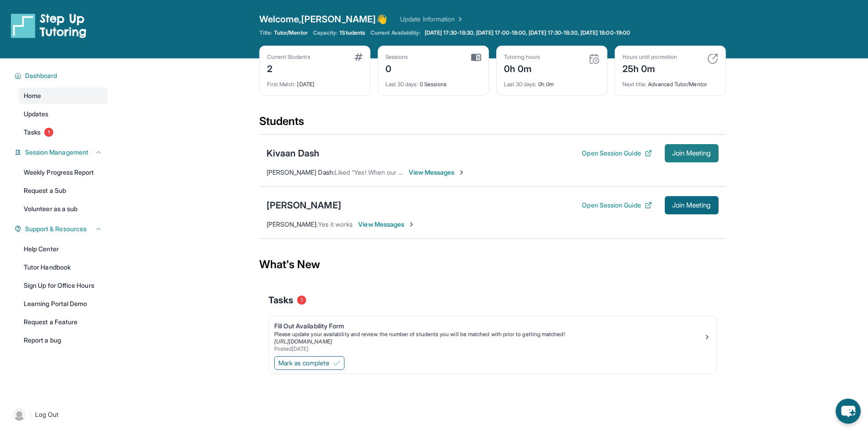 This screenshot has width=868, height=431. Describe the element at coordinates (429, 172) in the screenshot. I see `span: Liked “Yes! When our meeting starts at 5:30 please use that link!”` at that location.